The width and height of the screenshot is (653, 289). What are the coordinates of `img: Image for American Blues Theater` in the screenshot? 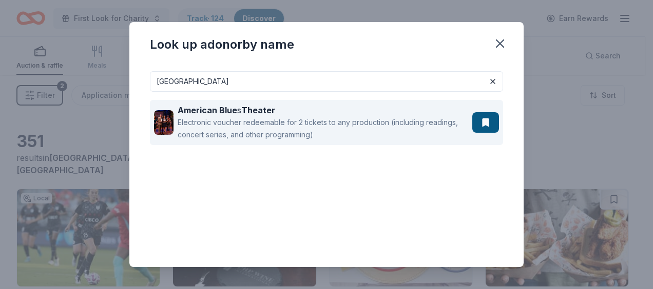 It's located at (164, 123).